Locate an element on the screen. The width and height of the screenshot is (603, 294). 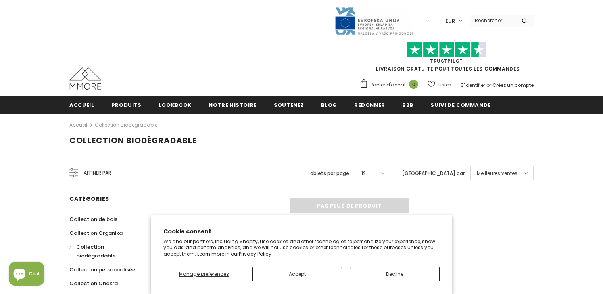
a: Suivi de commande is located at coordinates (460, 104).